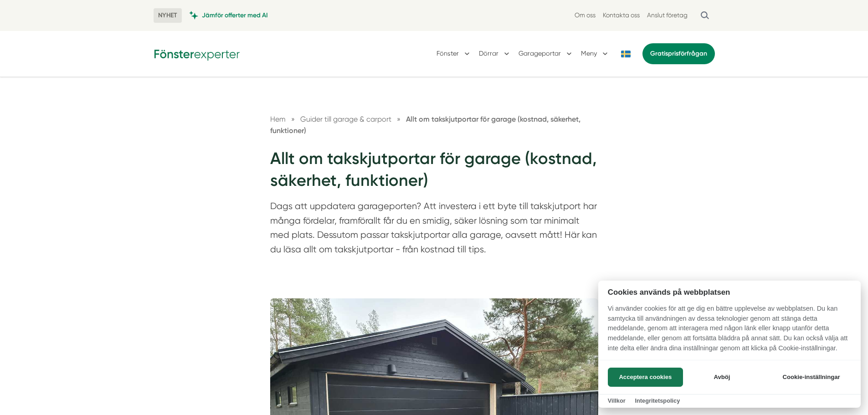 This screenshot has height=415, width=868. Describe the element at coordinates (657, 401) in the screenshot. I see `a: Integritetspolicy` at that location.